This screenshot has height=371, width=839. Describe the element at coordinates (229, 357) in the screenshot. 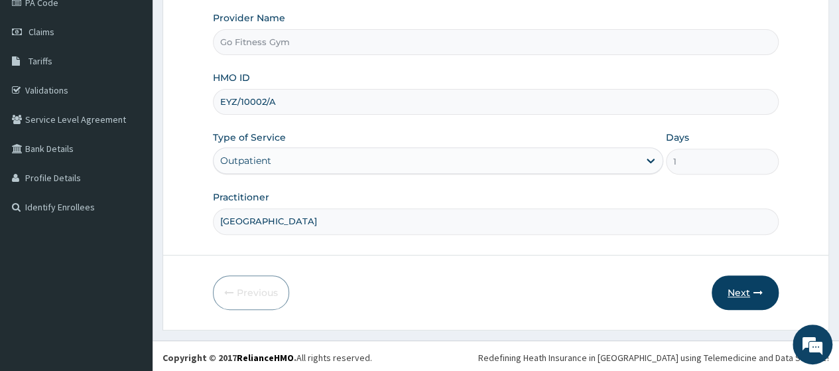

I see `strong: Copyright © 2017 .` at that location.